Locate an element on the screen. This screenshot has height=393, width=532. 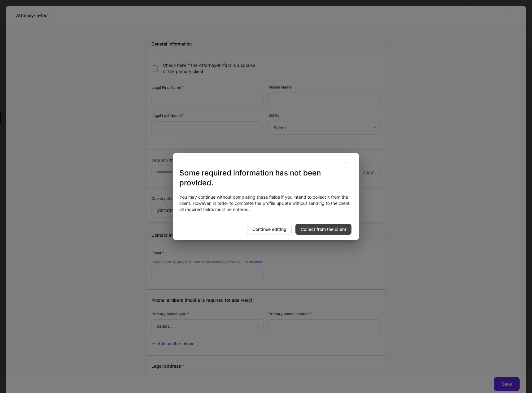
button: Continue editing is located at coordinates (269, 229).